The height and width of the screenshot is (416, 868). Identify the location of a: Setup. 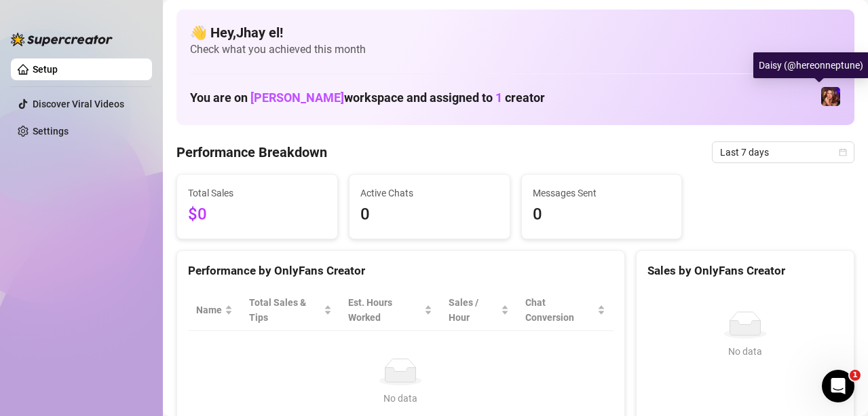
(45, 69).